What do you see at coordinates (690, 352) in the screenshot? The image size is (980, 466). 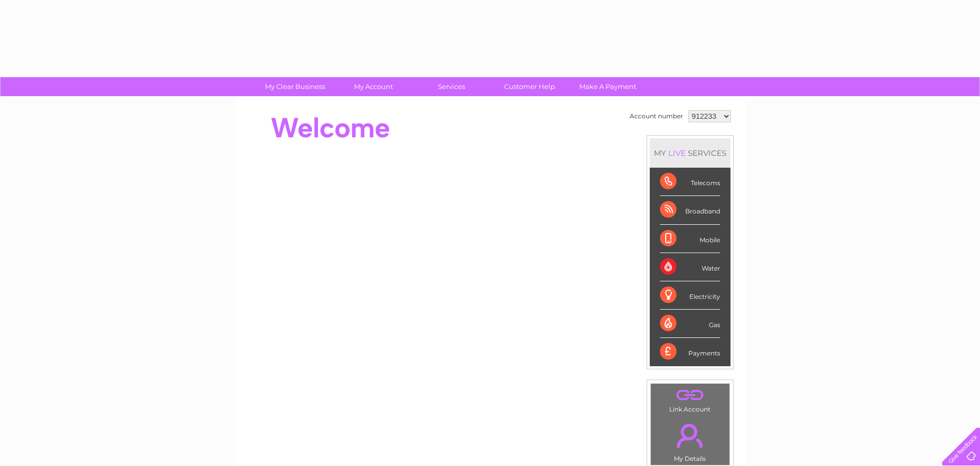 I see `div: Payments` at bounding box center [690, 352].